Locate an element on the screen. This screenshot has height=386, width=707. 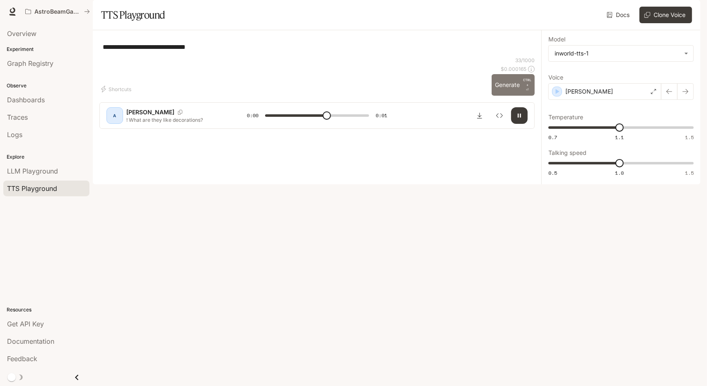
span: 0:01 is located at coordinates (382, 116).